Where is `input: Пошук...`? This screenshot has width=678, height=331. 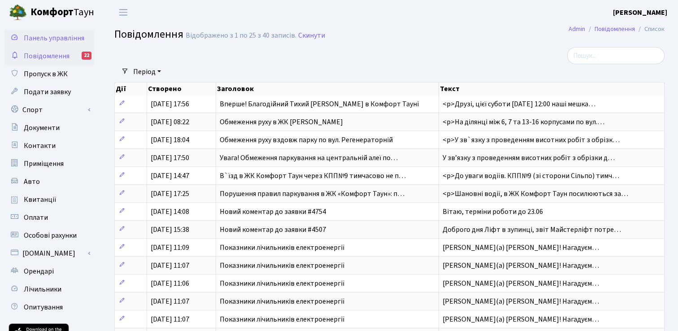
input: Пошук... is located at coordinates (615, 56).